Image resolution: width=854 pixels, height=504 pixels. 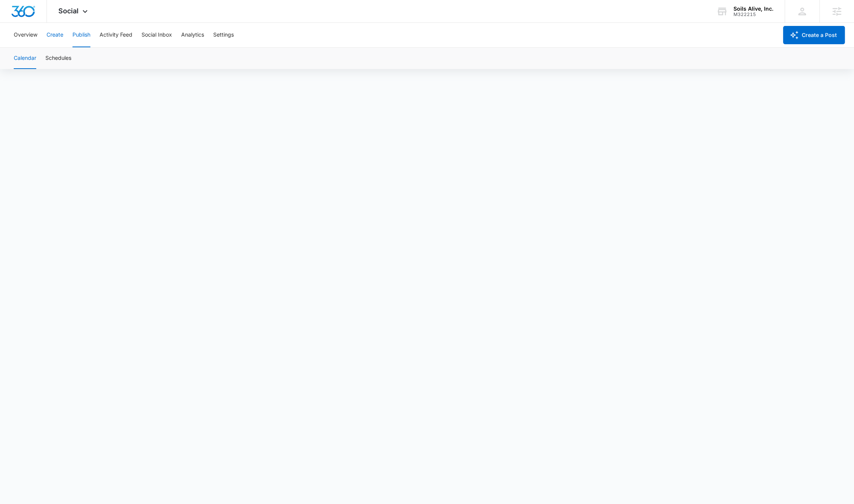 I want to click on button: Social Inbox, so click(x=157, y=35).